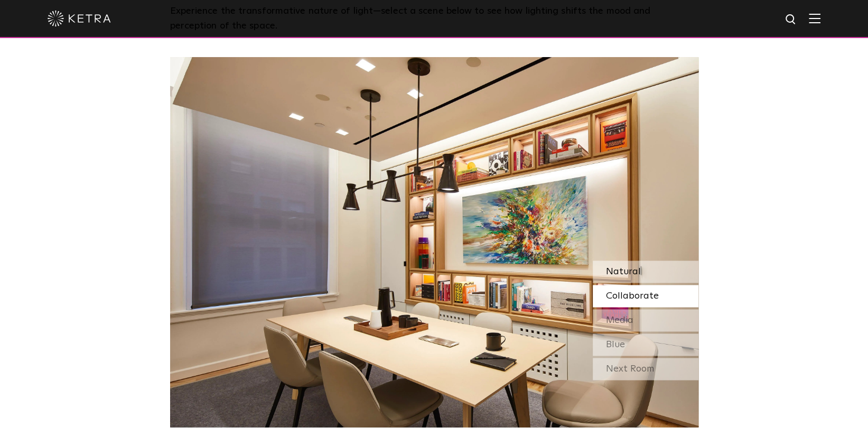  Describe the element at coordinates (434, 242) in the screenshot. I see `img: SS-Desktop-CEC-05` at that location.